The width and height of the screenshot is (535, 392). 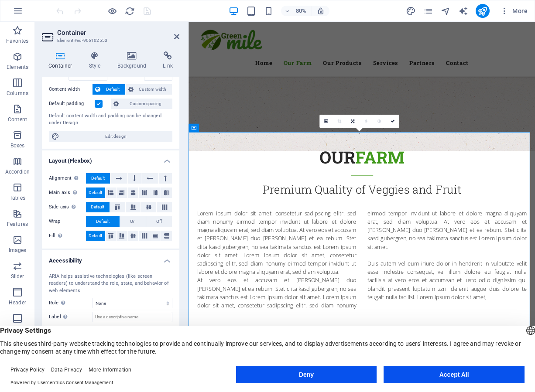 I want to click on button: 80%, so click(x=296, y=11).